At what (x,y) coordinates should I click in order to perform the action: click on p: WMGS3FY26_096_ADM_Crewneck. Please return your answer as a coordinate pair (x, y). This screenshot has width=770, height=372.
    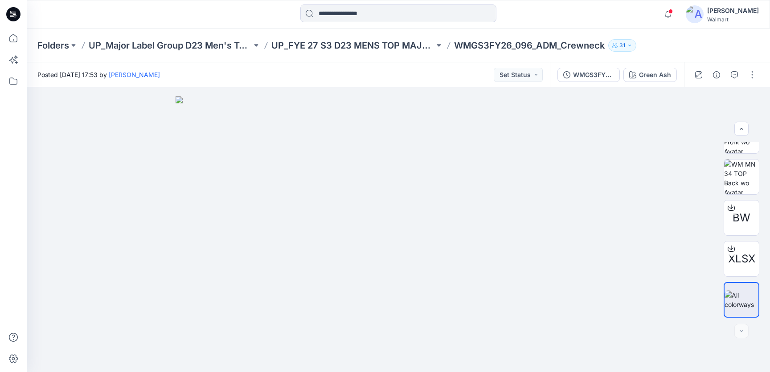
    Looking at the image, I should click on (530, 45).